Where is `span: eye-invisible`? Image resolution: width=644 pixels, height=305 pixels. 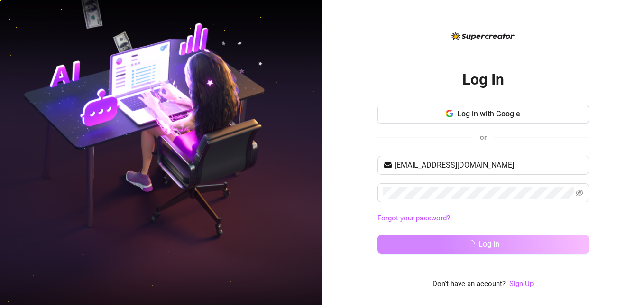 span: eye-invisible is located at coordinates (580, 193).